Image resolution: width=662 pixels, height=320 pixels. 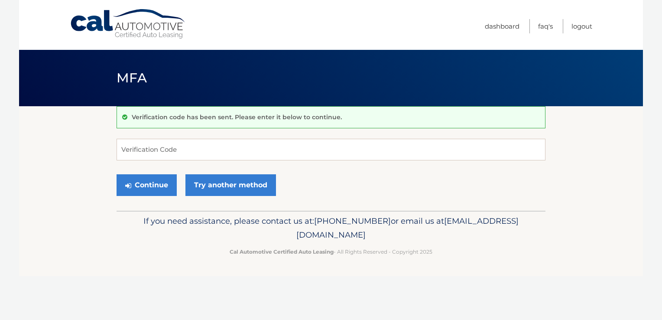 What do you see at coordinates (331, 251) in the screenshot?
I see `p: - All Rights Reserved - Copyright 2025` at bounding box center [331, 251].